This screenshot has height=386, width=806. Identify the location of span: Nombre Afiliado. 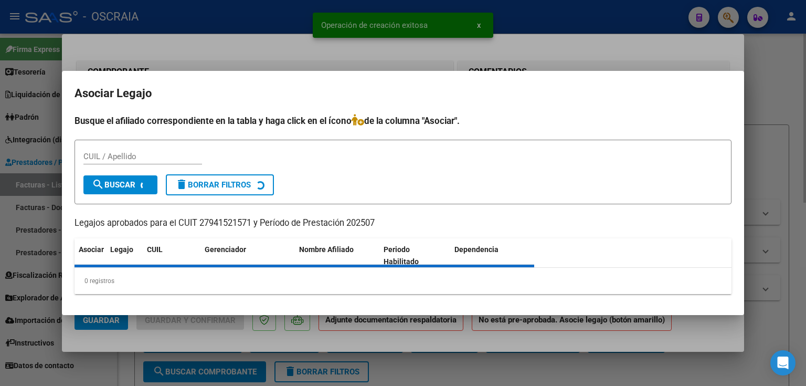
(326, 249).